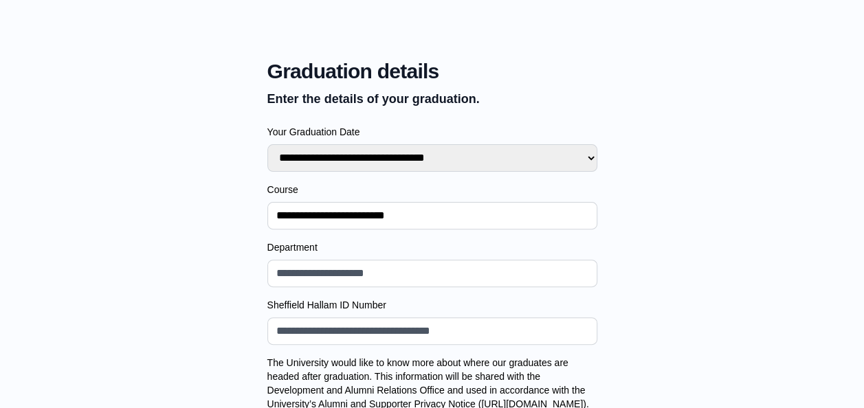 This screenshot has height=408, width=864. What do you see at coordinates (432, 132) in the screenshot?
I see `label: Your Graduation Date` at bounding box center [432, 132].